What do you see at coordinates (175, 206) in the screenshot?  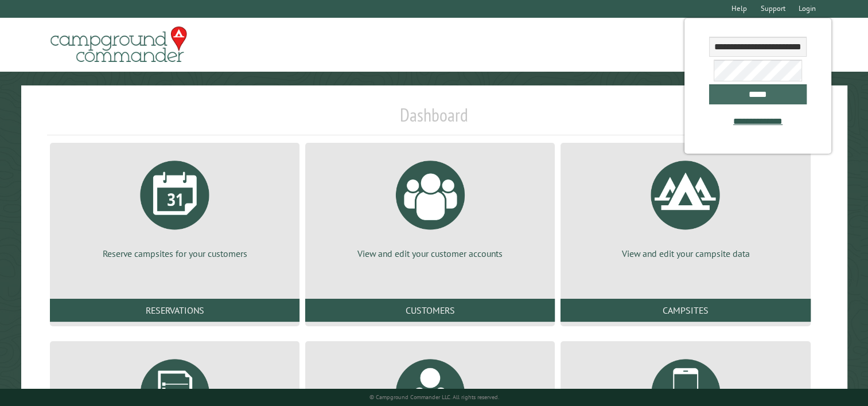 I see `a: Reserve campsites for your customers` at bounding box center [175, 206].